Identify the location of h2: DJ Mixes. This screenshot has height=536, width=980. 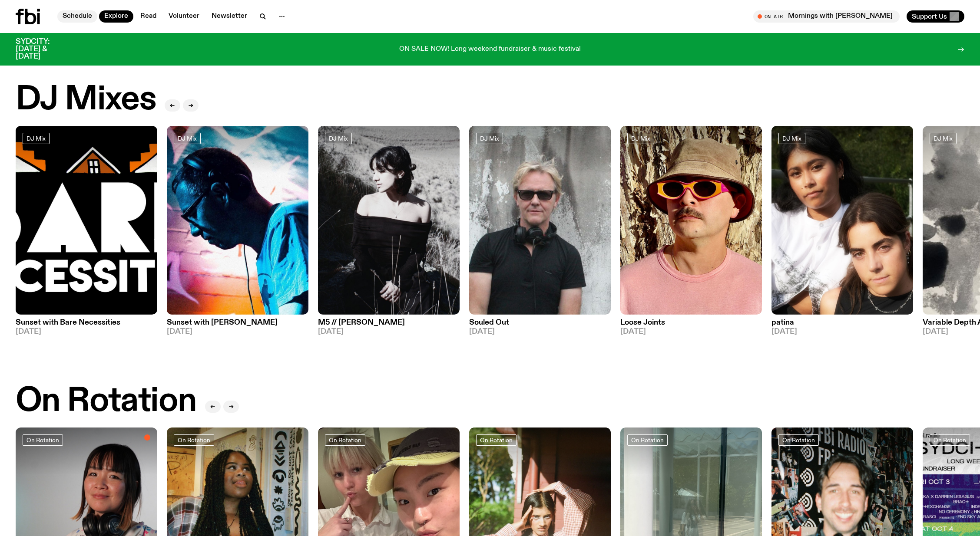
(85, 100).